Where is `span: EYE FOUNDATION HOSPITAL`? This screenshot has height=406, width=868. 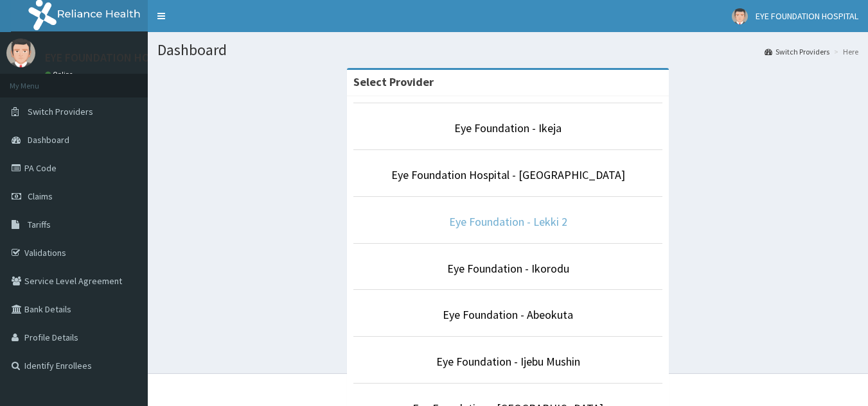 span: EYE FOUNDATION HOSPITAL is located at coordinates (807, 16).